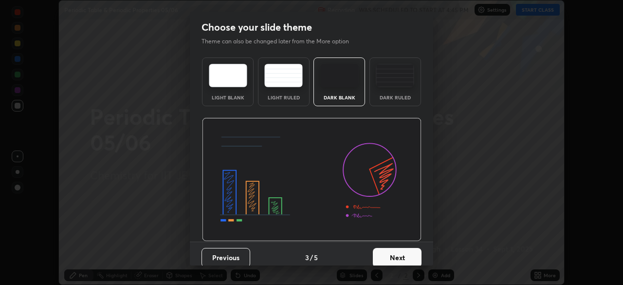  What do you see at coordinates (283, 75) in the screenshot?
I see `img: lightRuledTheme.5fabf969.svg` at bounding box center [283, 75].